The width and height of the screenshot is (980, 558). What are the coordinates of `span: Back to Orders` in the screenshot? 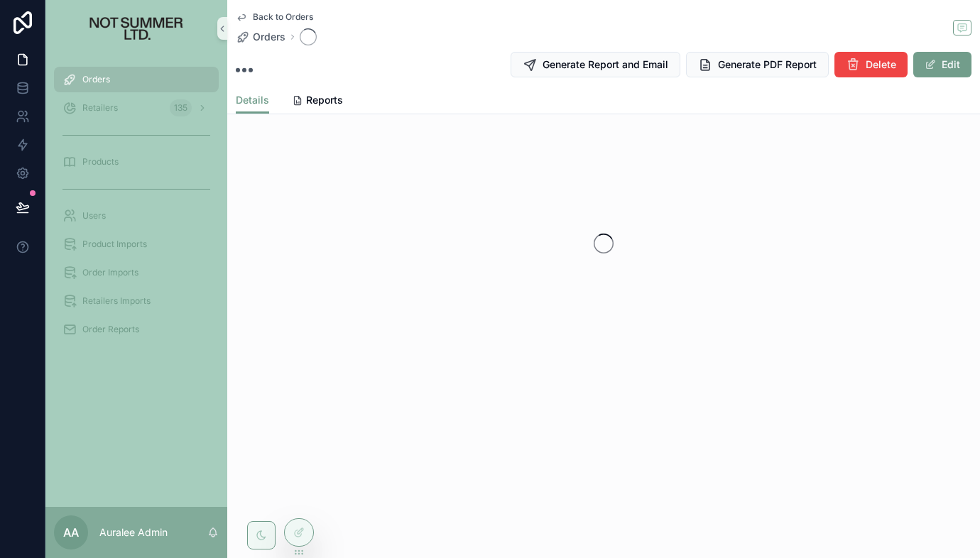 It's located at (283, 17).